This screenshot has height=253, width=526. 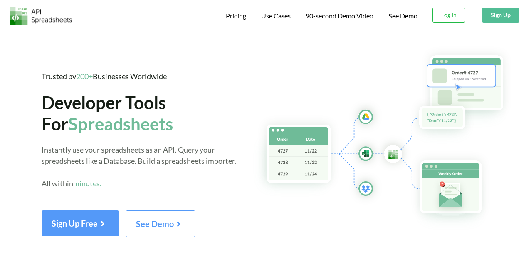 I want to click on button: See Demo, so click(x=161, y=223).